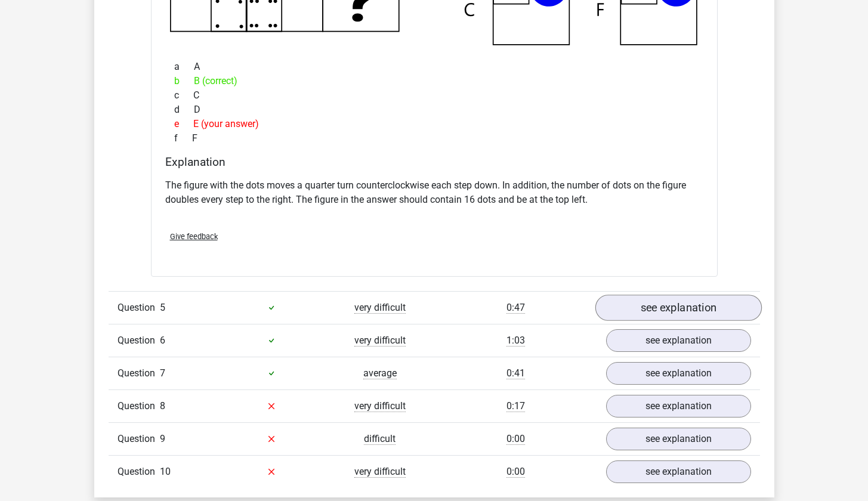 The height and width of the screenshot is (501, 868). I want to click on span: d, so click(184, 110).